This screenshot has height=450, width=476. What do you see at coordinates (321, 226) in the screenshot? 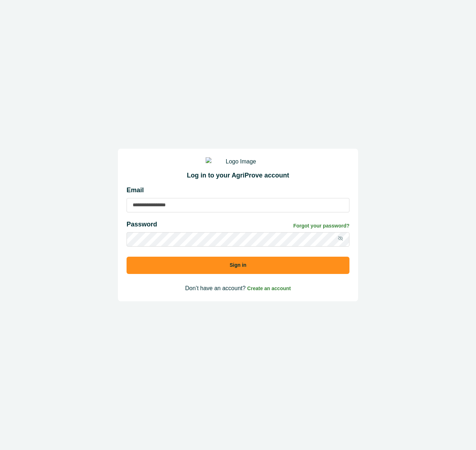
I see `a: Forgot your password?` at bounding box center [321, 226].